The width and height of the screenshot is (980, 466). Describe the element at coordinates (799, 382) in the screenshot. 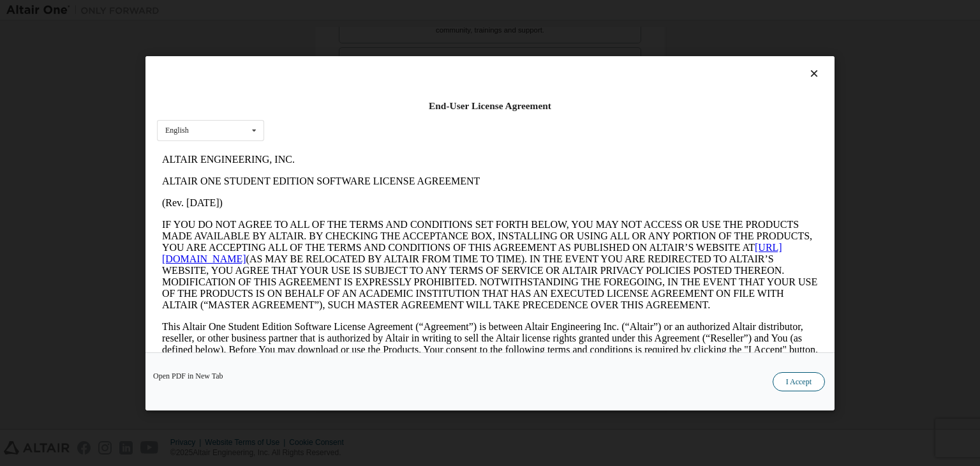

I see `button: I Accept` at that location.